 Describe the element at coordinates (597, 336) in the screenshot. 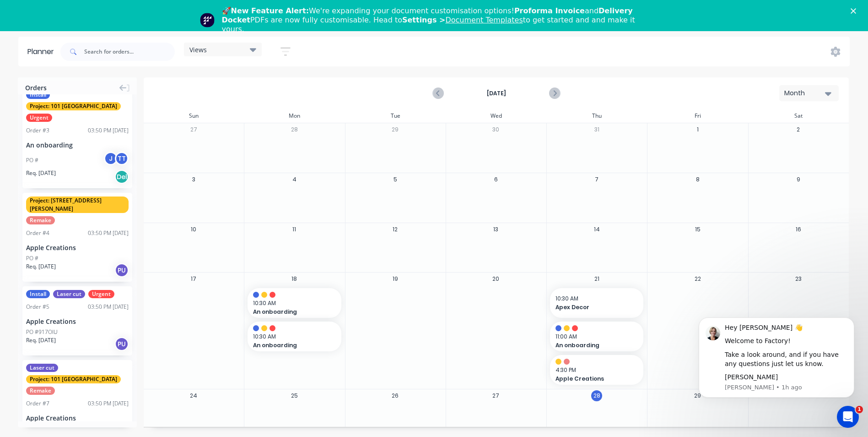

I see `div: 11:00 AMAn onboarding` at that location.